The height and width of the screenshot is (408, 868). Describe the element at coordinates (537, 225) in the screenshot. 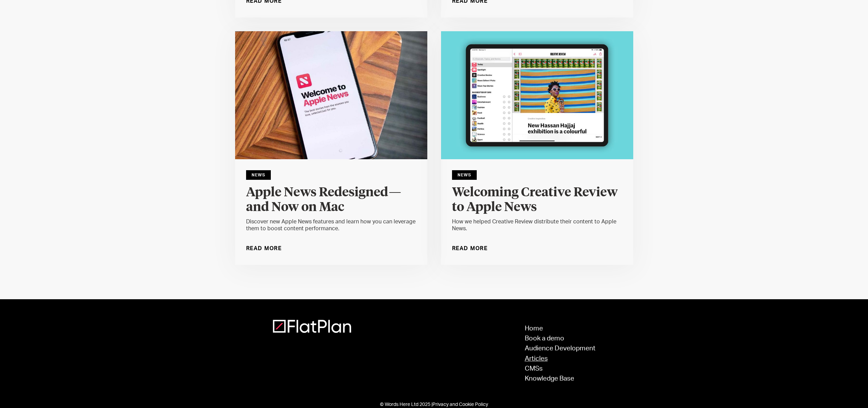

I see `div: How we helped Creative Review distribute their content to Apple News.` at that location.